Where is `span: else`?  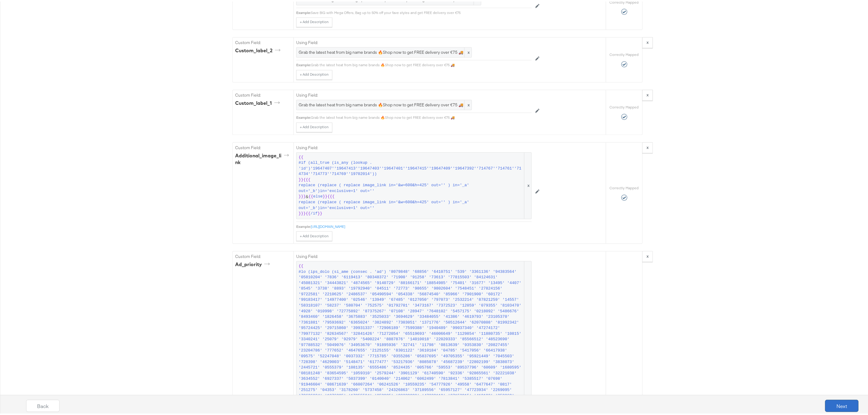 span: else is located at coordinates (318, 195).